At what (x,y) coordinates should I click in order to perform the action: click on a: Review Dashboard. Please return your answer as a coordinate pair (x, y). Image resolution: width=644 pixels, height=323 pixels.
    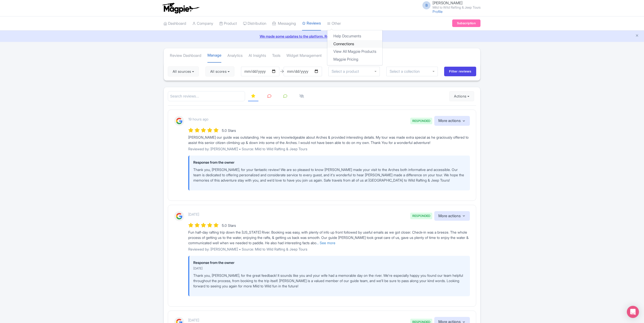
    Looking at the image, I should click on (186, 56).